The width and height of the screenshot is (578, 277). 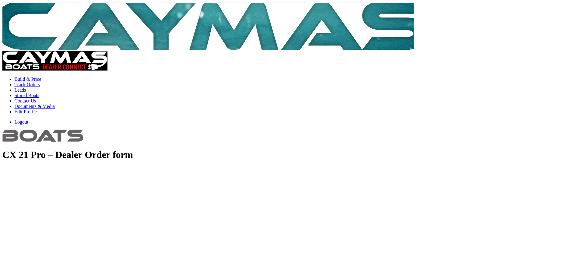 What do you see at coordinates (35, 106) in the screenshot?
I see `a: Documents & Media` at bounding box center [35, 106].